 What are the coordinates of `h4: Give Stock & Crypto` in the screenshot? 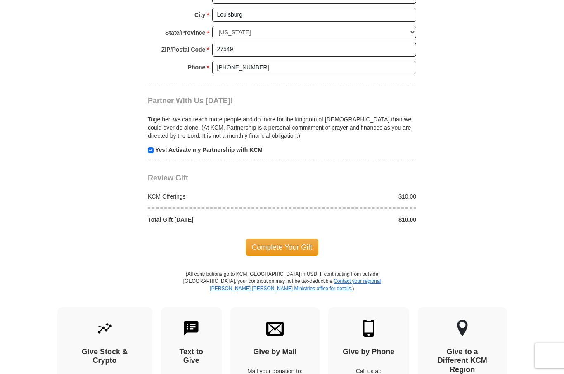 It's located at (105, 356).